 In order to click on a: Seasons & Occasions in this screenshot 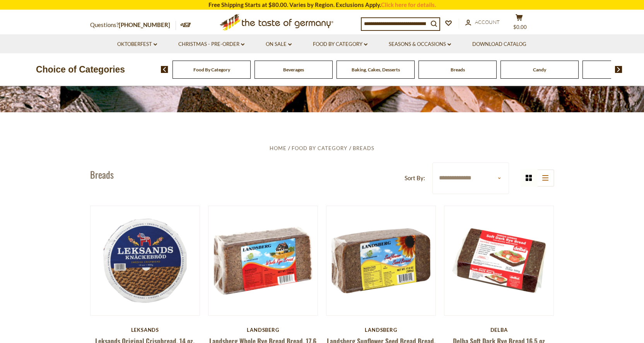, I will do `click(419, 45)`.